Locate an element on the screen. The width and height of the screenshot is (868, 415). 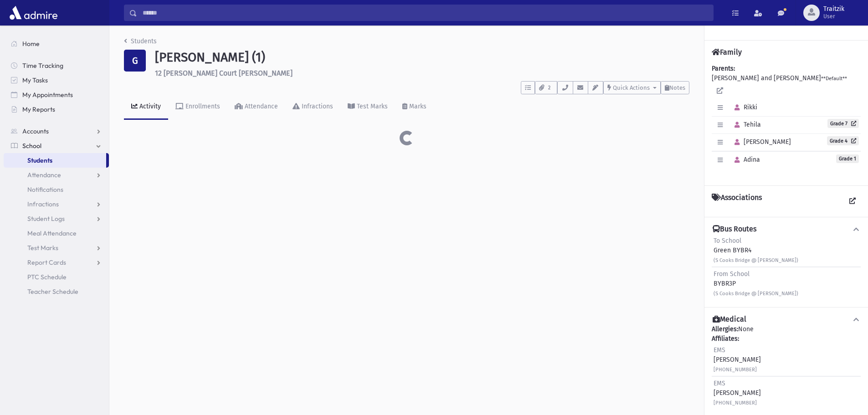
span: School is located at coordinates (32, 146).